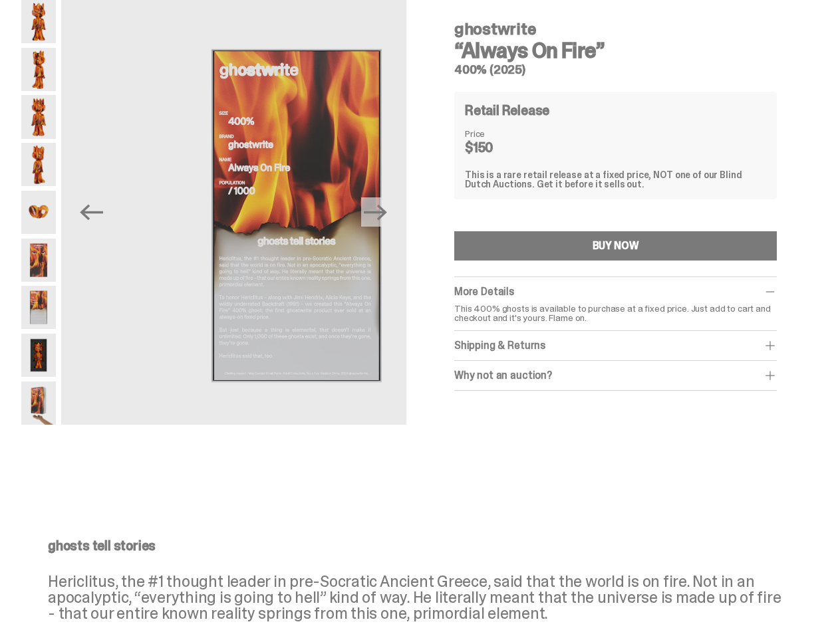  Describe the element at coordinates (498, 148) in the screenshot. I see `dd: $150` at that location.